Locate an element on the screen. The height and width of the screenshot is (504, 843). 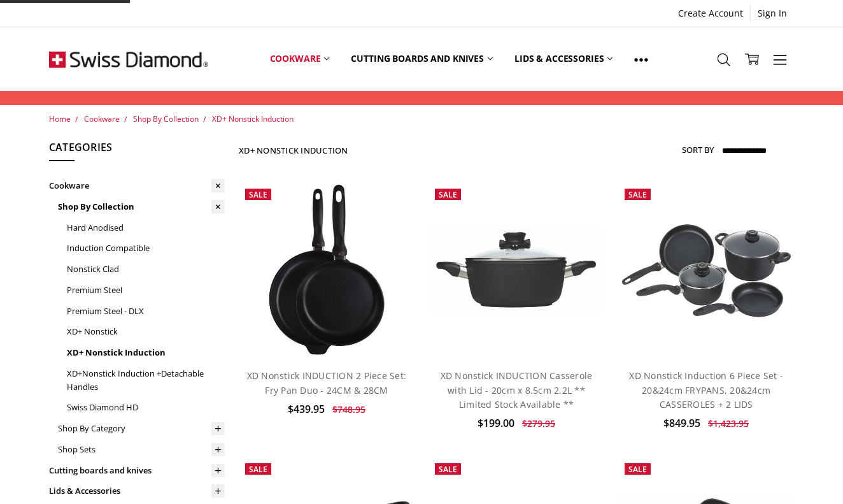
a: Induction Compatible is located at coordinates (146, 248).